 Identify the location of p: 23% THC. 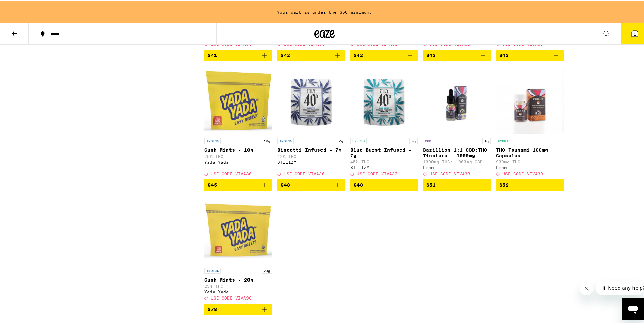
(238, 284).